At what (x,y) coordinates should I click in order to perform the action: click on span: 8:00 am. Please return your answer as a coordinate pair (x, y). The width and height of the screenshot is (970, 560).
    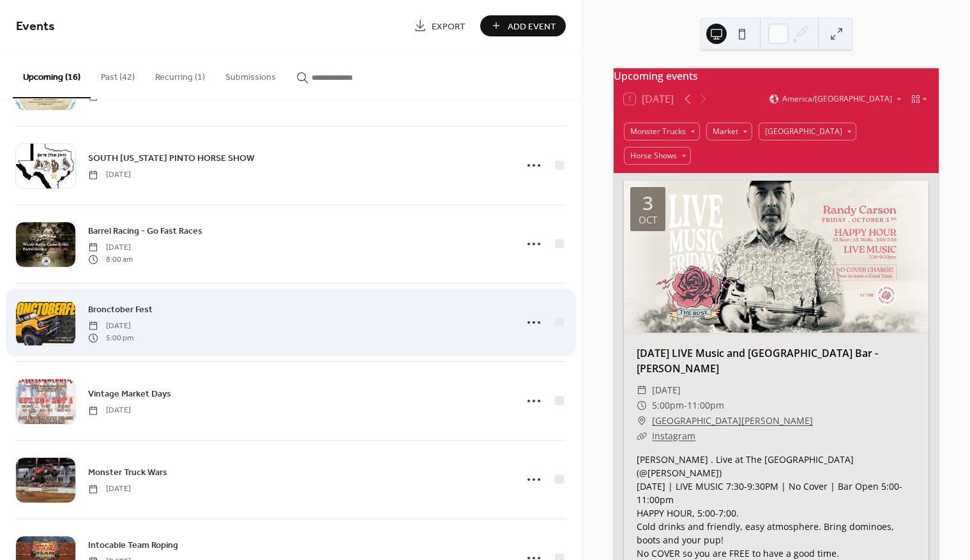
    Looking at the image, I should click on (111, 260).